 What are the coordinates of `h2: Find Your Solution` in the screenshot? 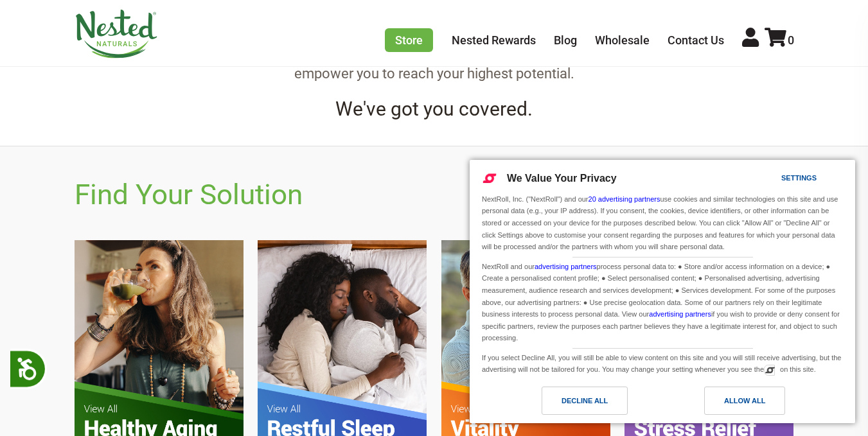 It's located at (188, 195).